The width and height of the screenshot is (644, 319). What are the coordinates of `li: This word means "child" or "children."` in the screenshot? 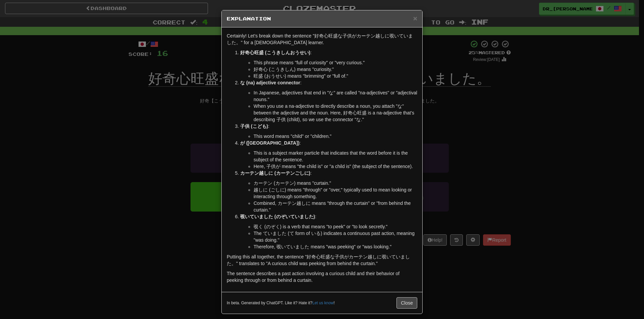 It's located at (335, 137).